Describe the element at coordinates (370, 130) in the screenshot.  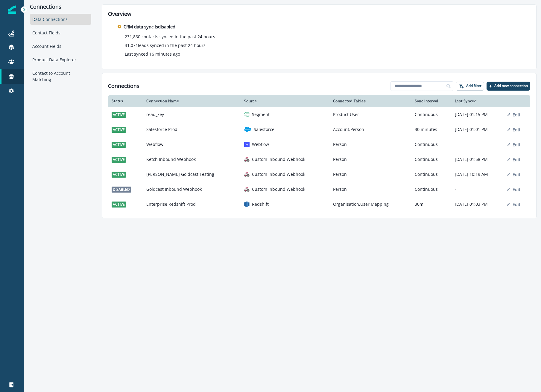
I see `td: Account,Person` at that location.